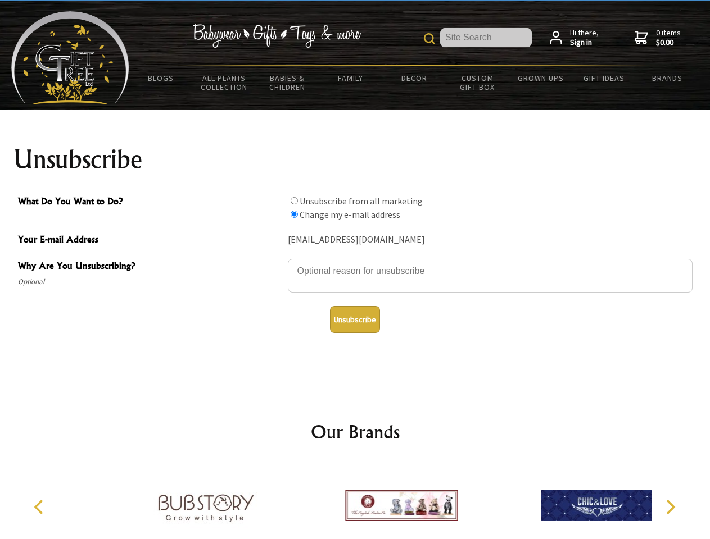  Describe the element at coordinates (361, 201) in the screenshot. I see `label: Unsubscribe from all marketing` at that location.